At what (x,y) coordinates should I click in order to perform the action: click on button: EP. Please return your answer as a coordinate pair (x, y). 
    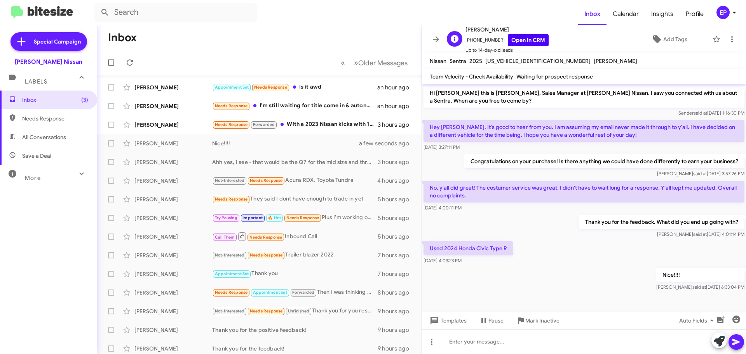
    Looking at the image, I should click on (724, 12).